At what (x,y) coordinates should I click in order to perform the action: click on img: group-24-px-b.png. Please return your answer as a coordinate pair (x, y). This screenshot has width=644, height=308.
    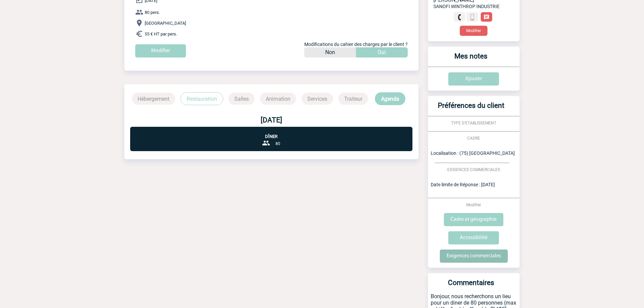
    Looking at the image, I should click on (266, 143).